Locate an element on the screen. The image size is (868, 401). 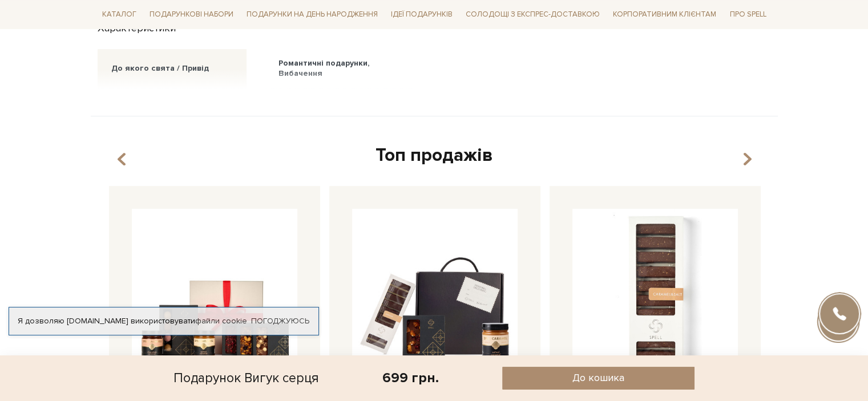
div: 699 грн. is located at coordinates (410, 378).